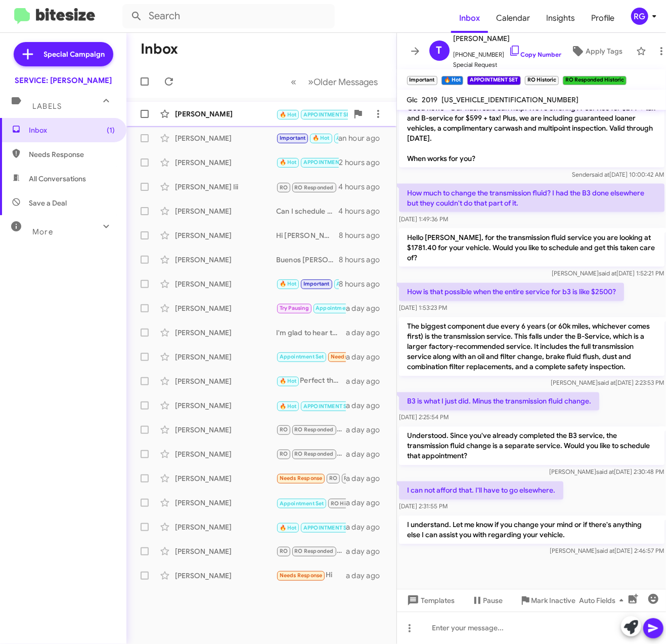 This screenshot has width=666, height=644. Describe the element at coordinates (535, 54) in the screenshot. I see `a: Copy Number` at that location.